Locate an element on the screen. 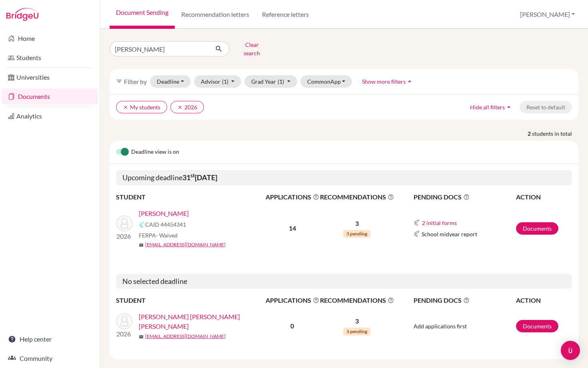  h5: No selected deadline is located at coordinates (344, 282).